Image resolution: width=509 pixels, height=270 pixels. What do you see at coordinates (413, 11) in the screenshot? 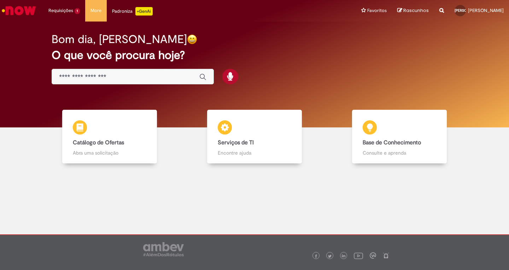
I see `a: Rascunhos` at bounding box center [413, 11].